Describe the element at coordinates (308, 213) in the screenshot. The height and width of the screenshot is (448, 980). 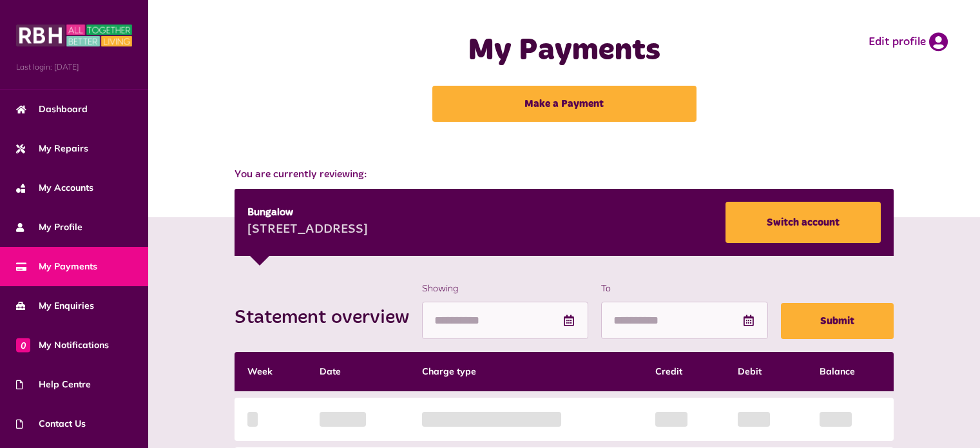
I see `div: Bungalow` at that location.